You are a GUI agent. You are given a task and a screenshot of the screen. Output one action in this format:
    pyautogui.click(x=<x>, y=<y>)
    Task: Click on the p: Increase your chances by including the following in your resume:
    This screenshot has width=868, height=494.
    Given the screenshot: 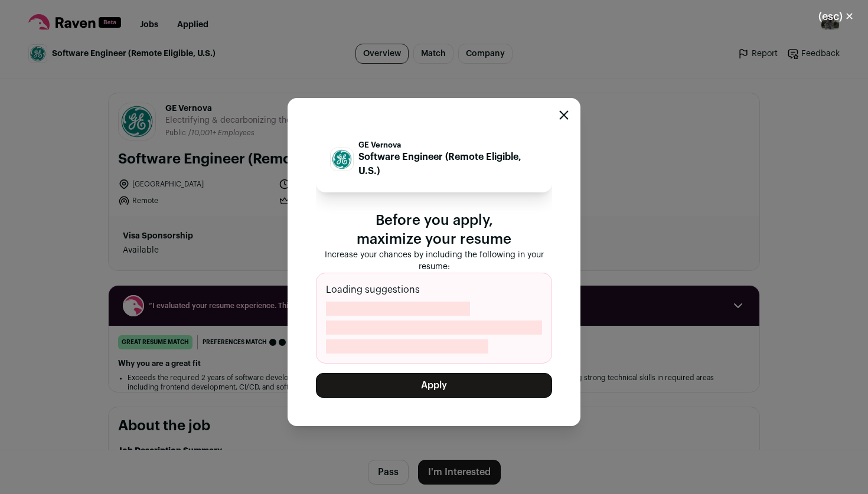 What is the action you would take?
    pyautogui.click(x=434, y=261)
    